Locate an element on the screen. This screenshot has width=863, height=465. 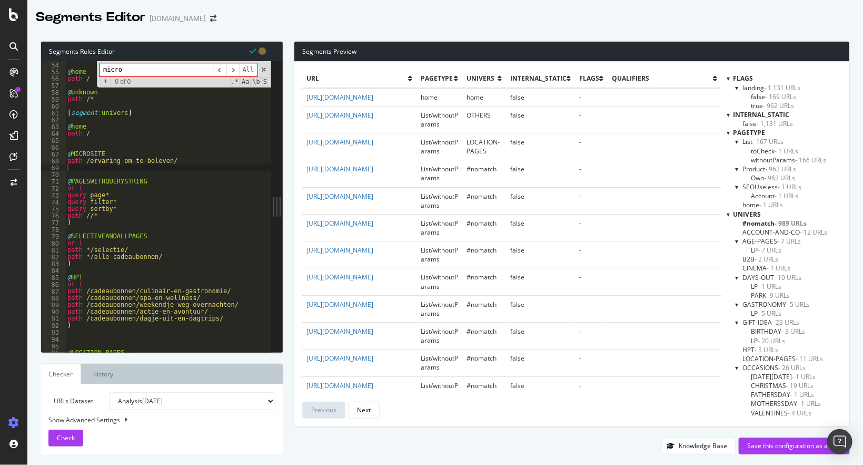
span: home is located at coordinates (475, 97).